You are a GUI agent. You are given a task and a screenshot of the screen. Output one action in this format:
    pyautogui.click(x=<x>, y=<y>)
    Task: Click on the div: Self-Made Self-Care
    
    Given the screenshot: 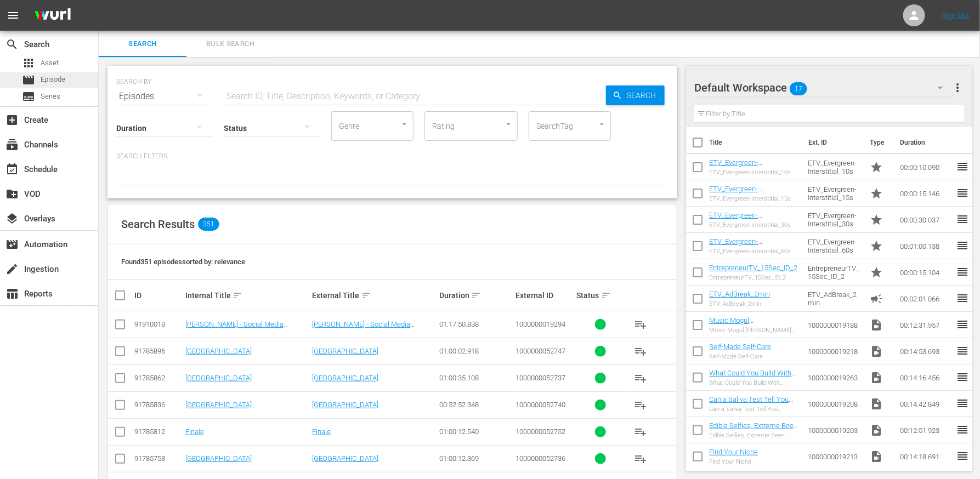 What is the action you would take?
    pyautogui.click(x=740, y=357)
    